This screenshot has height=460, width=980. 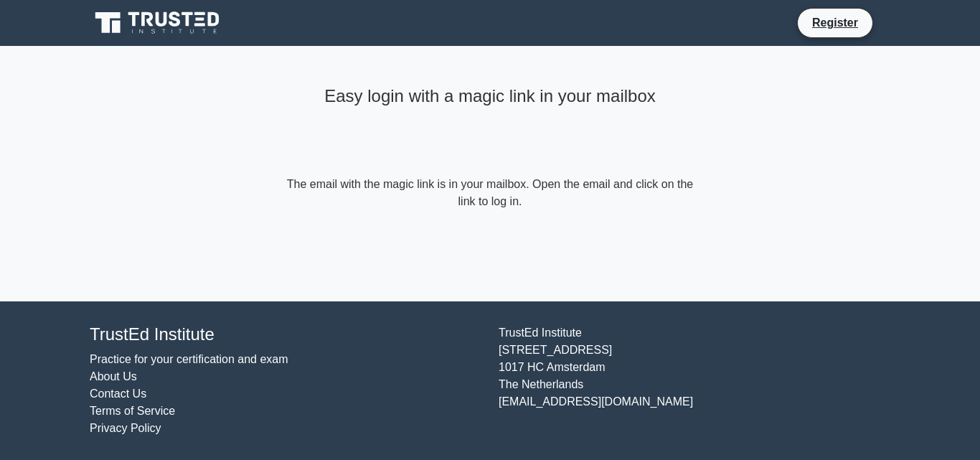 What do you see at coordinates (117, 394) in the screenshot?
I see `a: Contact Us` at bounding box center [117, 394].